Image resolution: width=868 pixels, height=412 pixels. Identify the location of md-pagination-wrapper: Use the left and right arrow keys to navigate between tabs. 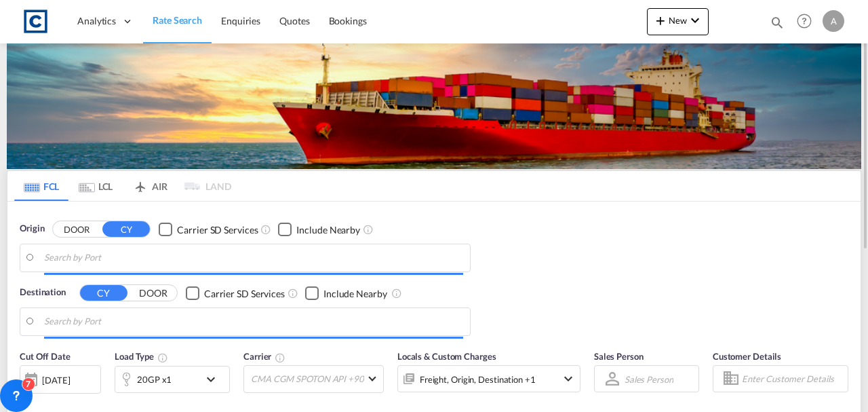
(123, 186).